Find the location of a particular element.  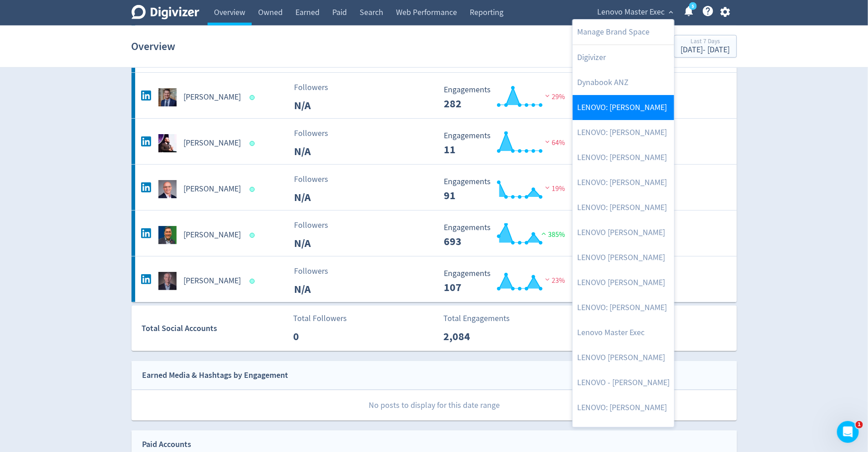

a: Lenovo Master Exec is located at coordinates (623, 332).